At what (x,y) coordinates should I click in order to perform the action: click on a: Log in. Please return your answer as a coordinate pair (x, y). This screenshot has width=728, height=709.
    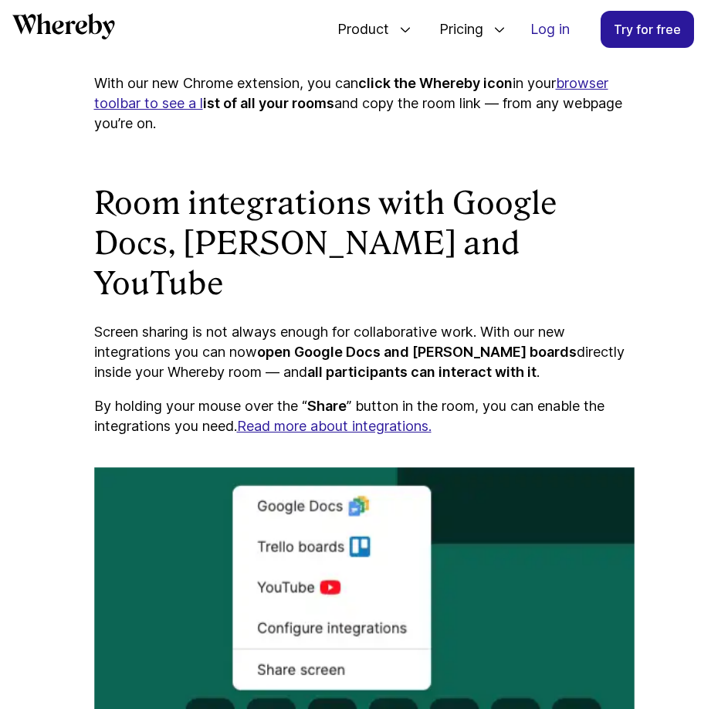
    Looking at the image, I should click on (550, 29).